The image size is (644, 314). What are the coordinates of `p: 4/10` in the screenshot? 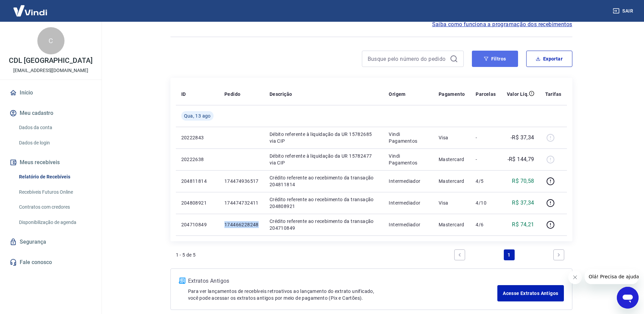 It's located at (485, 203).